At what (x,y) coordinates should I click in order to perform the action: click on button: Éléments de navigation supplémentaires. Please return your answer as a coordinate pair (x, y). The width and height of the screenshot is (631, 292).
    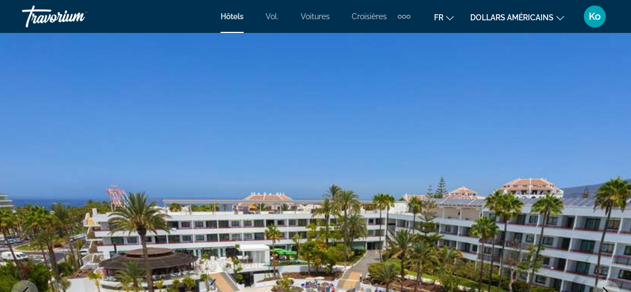
    Looking at the image, I should click on (404, 16).